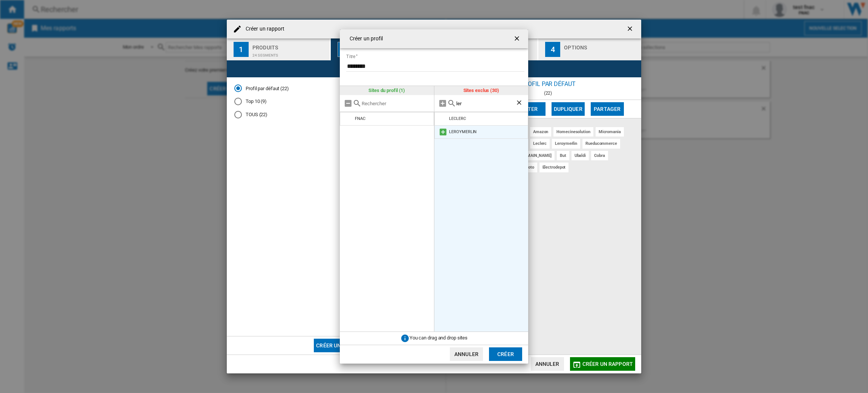 This screenshot has height=393, width=868. I want to click on md-dialog: {{::title}} {{::getI18NText('BUTTONS.CANCEL')}} ..., so click(434, 196).